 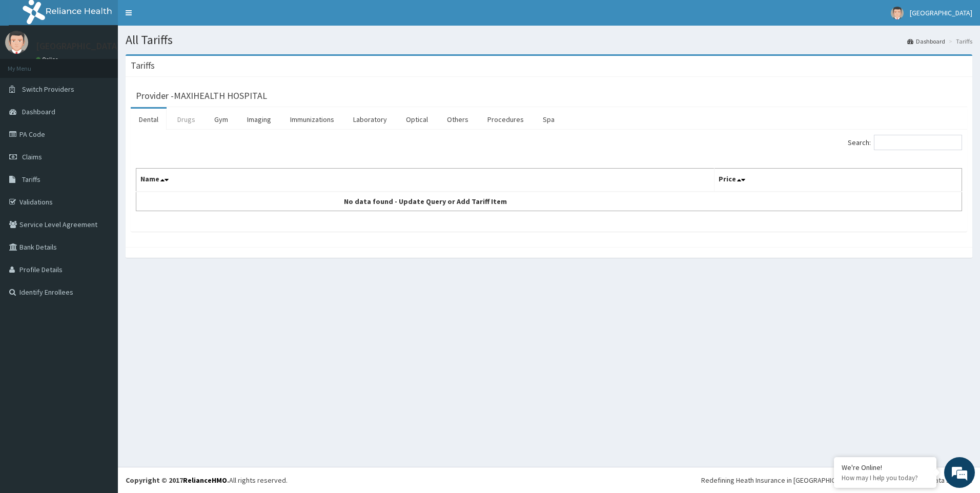 What do you see at coordinates (32, 157) in the screenshot?
I see `span: Claims` at bounding box center [32, 157].